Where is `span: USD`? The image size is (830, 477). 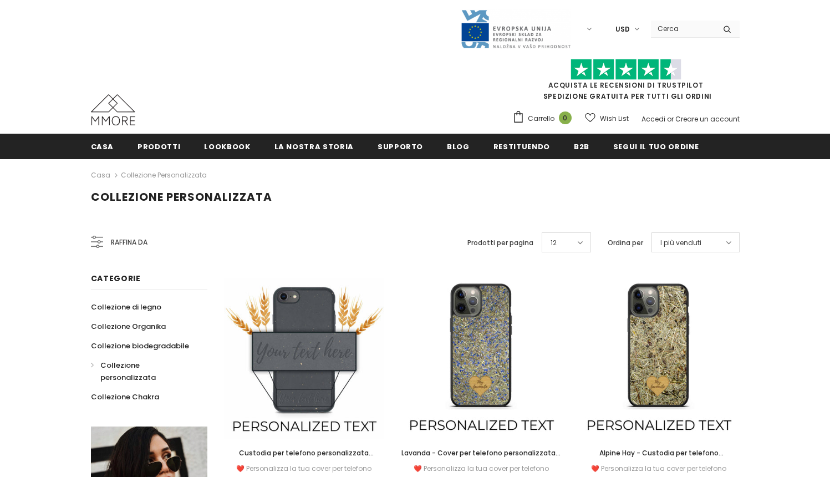 span: USD is located at coordinates (622, 29).